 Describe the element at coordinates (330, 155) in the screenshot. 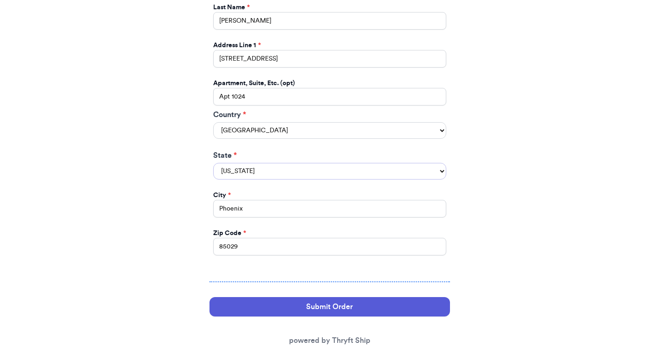

I see `label: State` at that location.